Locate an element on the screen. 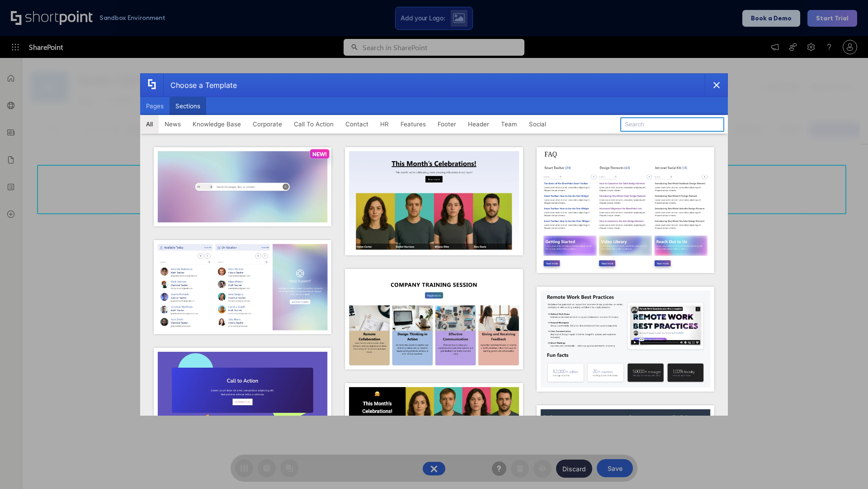 This screenshot has height=489, width=868. button: Header is located at coordinates (479, 124).